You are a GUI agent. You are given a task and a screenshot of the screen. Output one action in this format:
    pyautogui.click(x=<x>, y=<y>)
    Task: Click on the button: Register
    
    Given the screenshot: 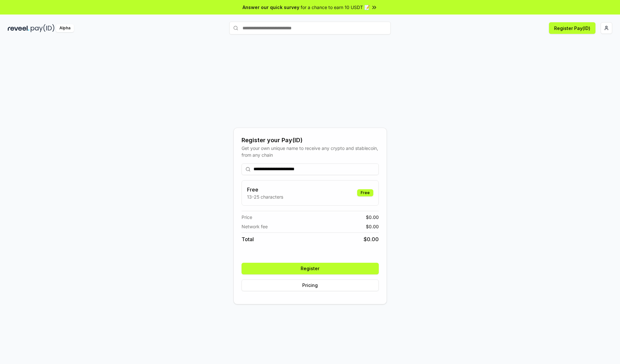 What is the action you would take?
    pyautogui.click(x=310, y=269)
    